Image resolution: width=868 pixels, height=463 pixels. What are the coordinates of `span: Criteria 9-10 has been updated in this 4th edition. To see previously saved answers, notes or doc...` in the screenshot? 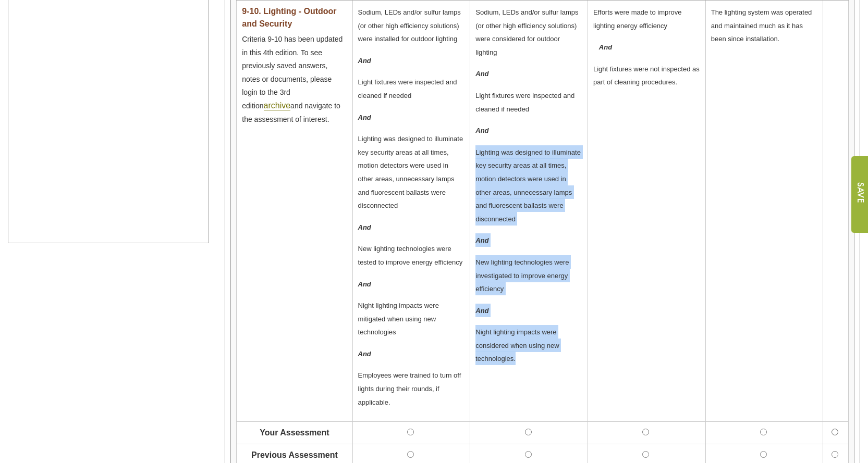 It's located at (292, 79).